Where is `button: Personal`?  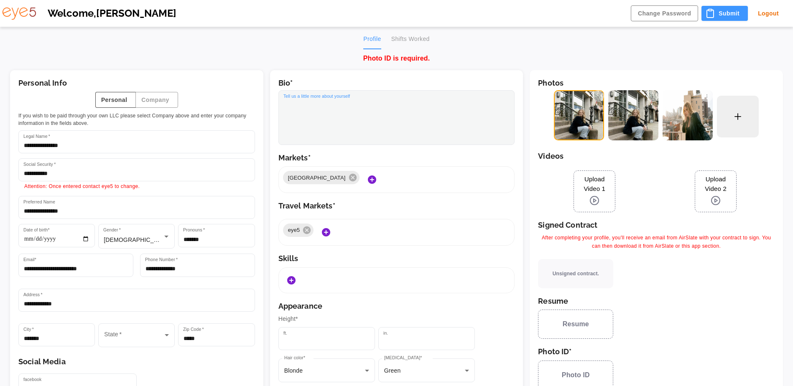 button: Personal is located at coordinates (115, 100).